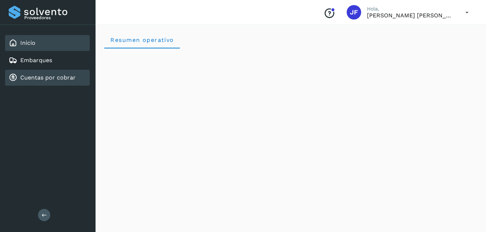 This screenshot has height=232, width=486. What do you see at coordinates (142, 40) in the screenshot?
I see `span: Resumen operativo` at bounding box center [142, 40].